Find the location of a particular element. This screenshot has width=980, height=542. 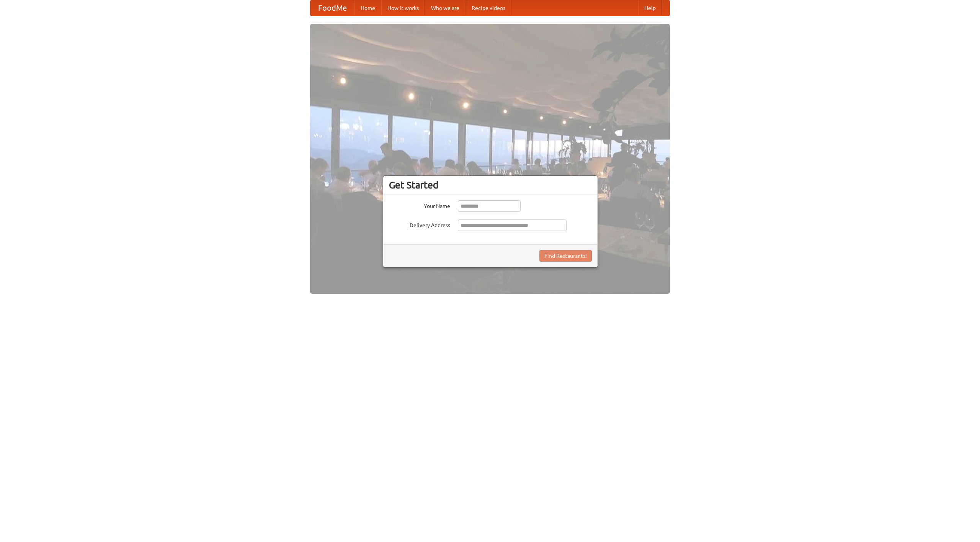

a: Who we are is located at coordinates (445, 8).